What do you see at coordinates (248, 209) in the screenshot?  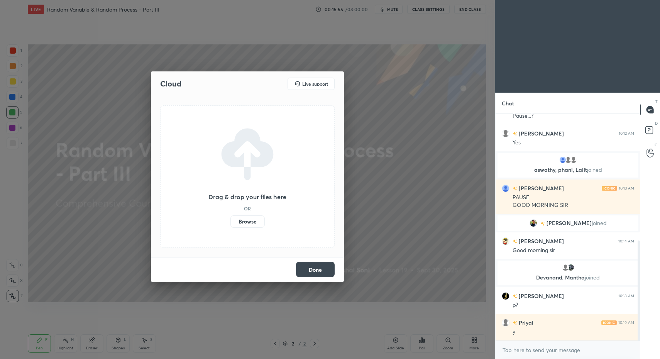 I see `h5: OR` at bounding box center [248, 209].